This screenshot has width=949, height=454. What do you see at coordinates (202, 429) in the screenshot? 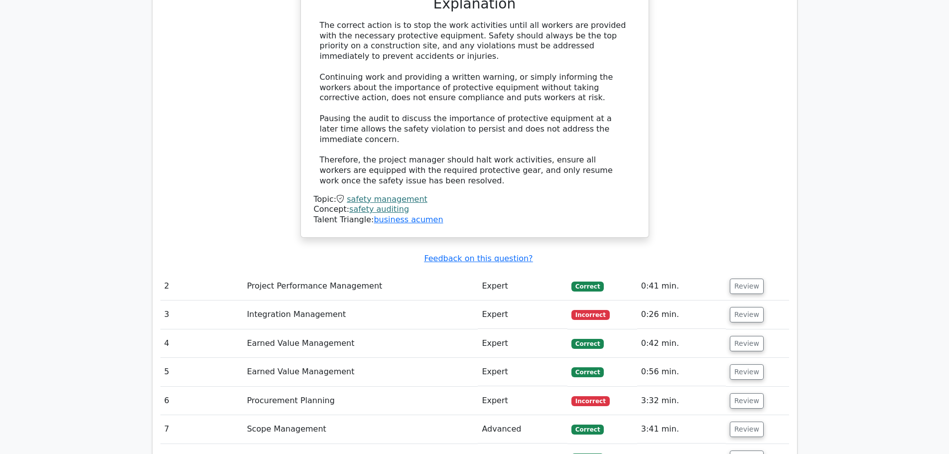
I see `td: 7` at bounding box center [202, 429].